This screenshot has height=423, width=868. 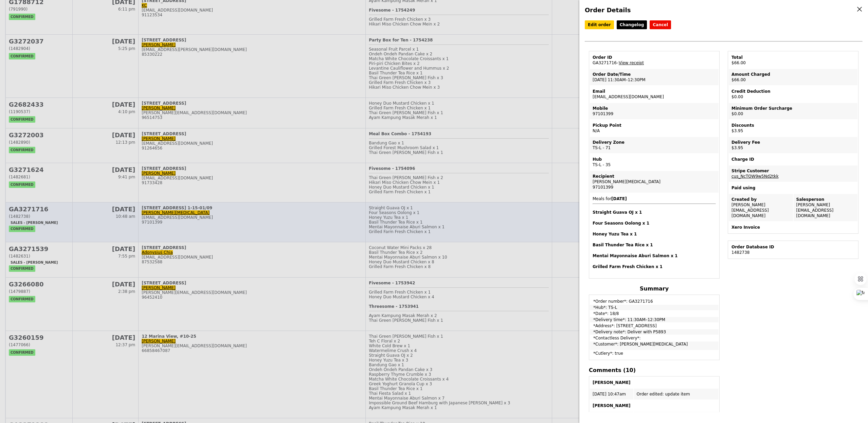 I want to click on div: Delivery Fee, so click(x=793, y=143).